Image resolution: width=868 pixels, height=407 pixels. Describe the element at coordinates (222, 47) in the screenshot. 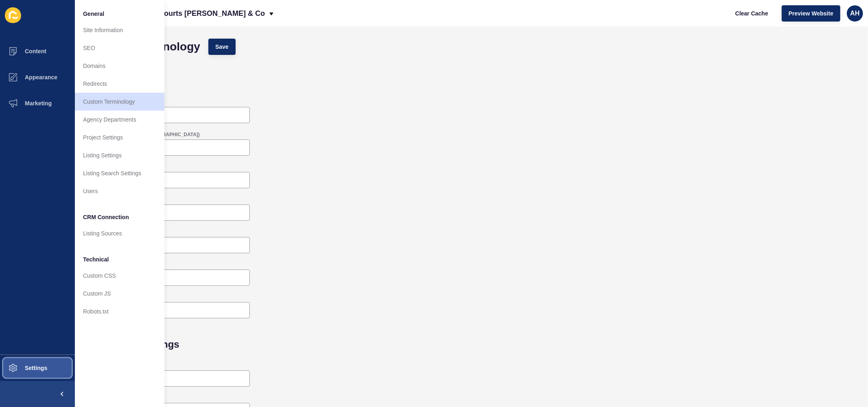

I see `button: Save` at that location.